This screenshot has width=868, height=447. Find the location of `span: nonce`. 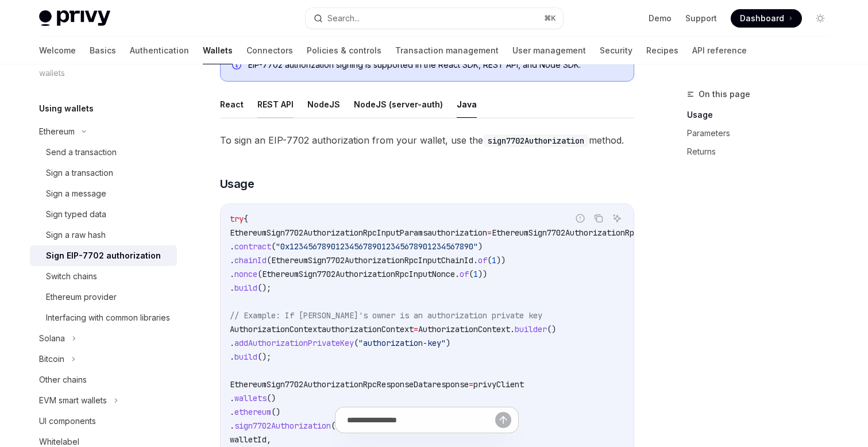

span: nonce is located at coordinates (246, 274).